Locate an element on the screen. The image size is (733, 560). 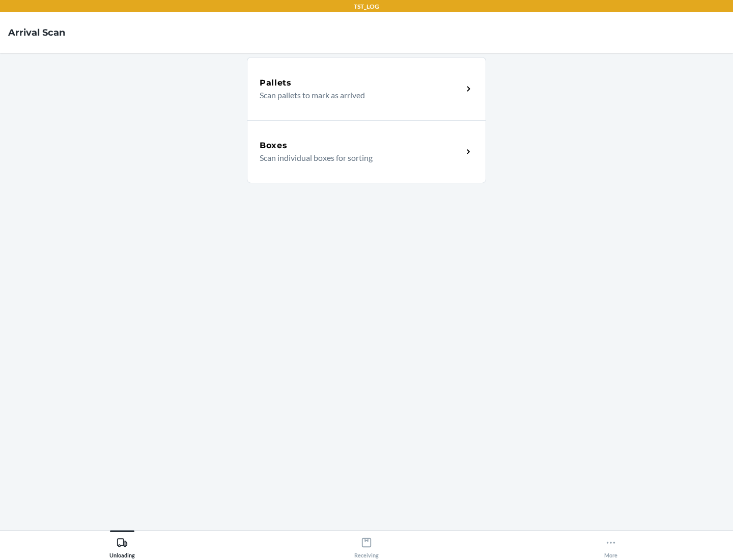
h5: Boxes is located at coordinates (273, 146).